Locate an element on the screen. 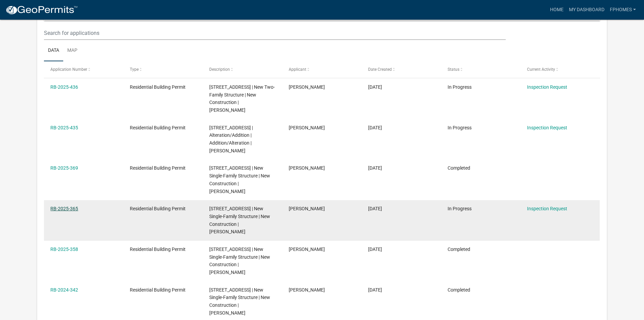 The width and height of the screenshot is (644, 320). datatable-header-cell: Type is located at coordinates (163, 70).